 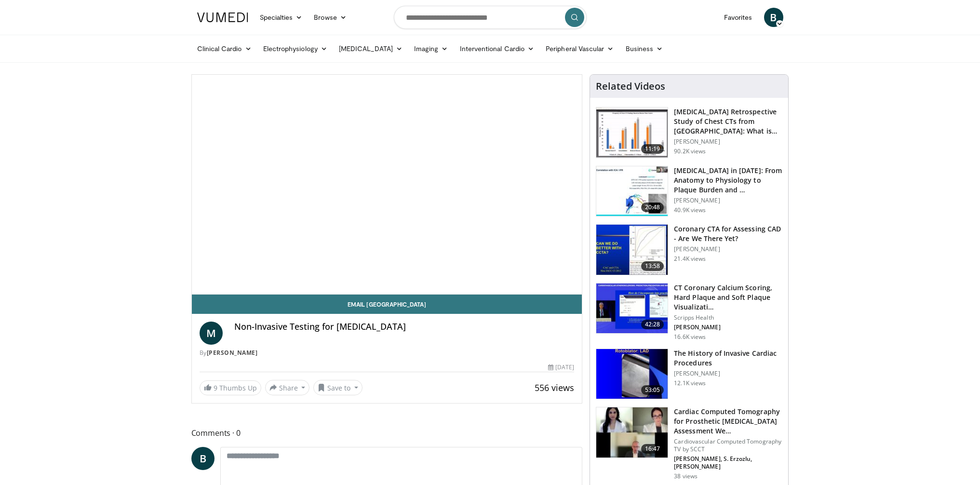 I want to click on span: 13:58, so click(x=652, y=266).